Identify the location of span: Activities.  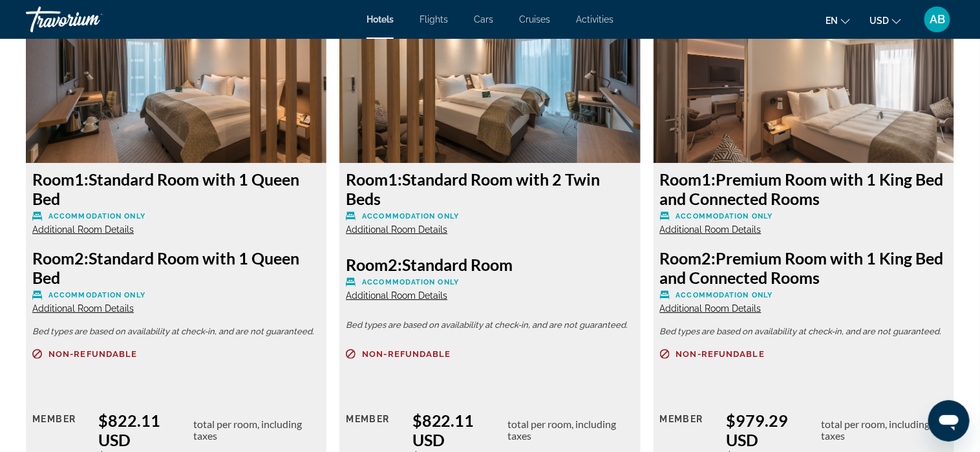
(594, 19).